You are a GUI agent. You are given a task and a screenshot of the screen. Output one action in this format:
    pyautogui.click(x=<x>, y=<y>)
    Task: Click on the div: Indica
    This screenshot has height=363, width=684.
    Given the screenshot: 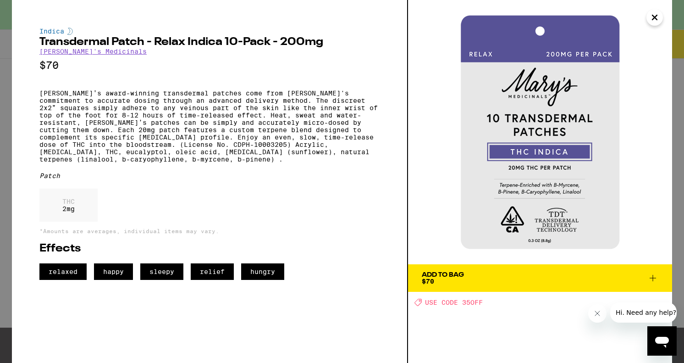 What is the action you would take?
    pyautogui.click(x=210, y=31)
    